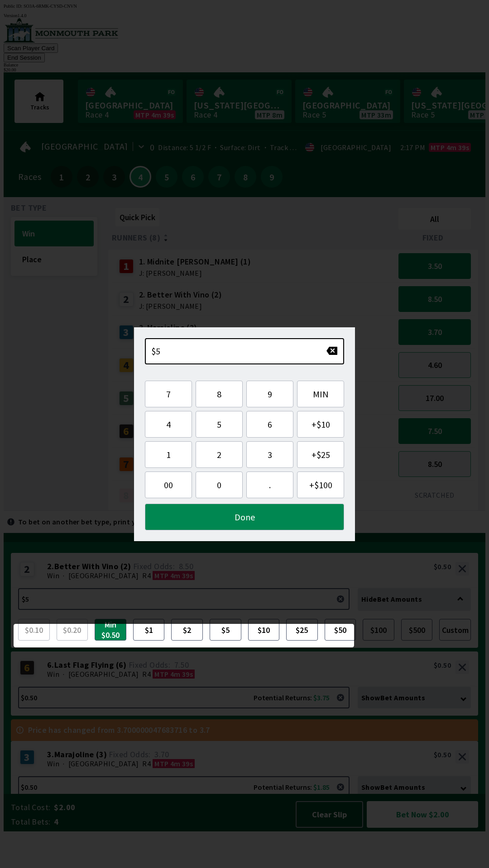 The width and height of the screenshot is (489, 868). What do you see at coordinates (270, 394) in the screenshot?
I see `button: 9` at bounding box center [270, 394].